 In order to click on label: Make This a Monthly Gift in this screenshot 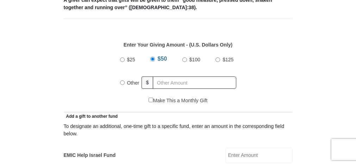, I will do `click(178, 100)`.